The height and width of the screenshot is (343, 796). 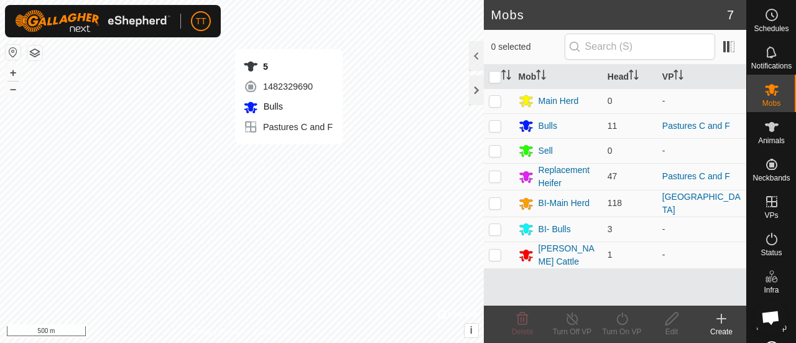 What do you see at coordinates (771, 141) in the screenshot?
I see `span: Animals` at bounding box center [771, 141].